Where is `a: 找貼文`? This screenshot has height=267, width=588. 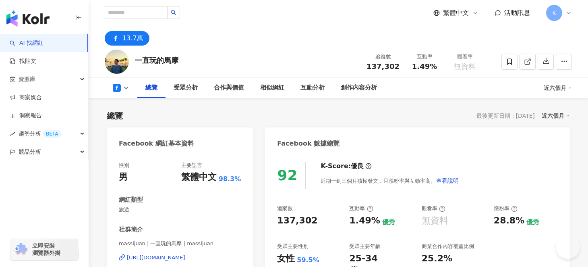
a: 找貼文 is located at coordinates (23, 61).